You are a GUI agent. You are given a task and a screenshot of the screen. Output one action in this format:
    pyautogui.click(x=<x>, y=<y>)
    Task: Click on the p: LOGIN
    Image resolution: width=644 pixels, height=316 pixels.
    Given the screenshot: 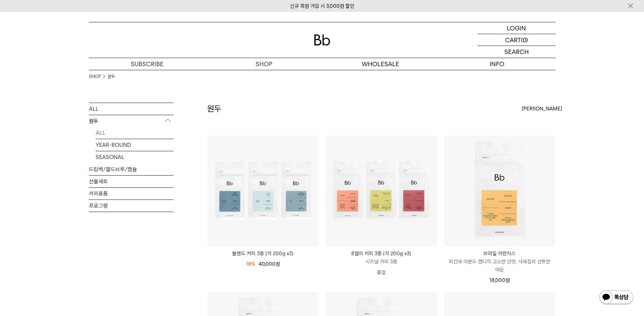 What is the action you would take?
    pyautogui.click(x=516, y=28)
    